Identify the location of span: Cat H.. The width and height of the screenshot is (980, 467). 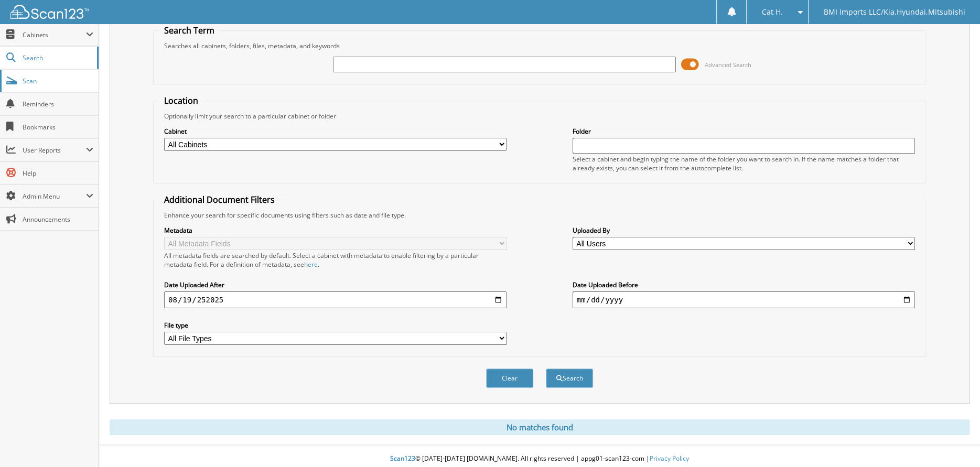
(772, 12).